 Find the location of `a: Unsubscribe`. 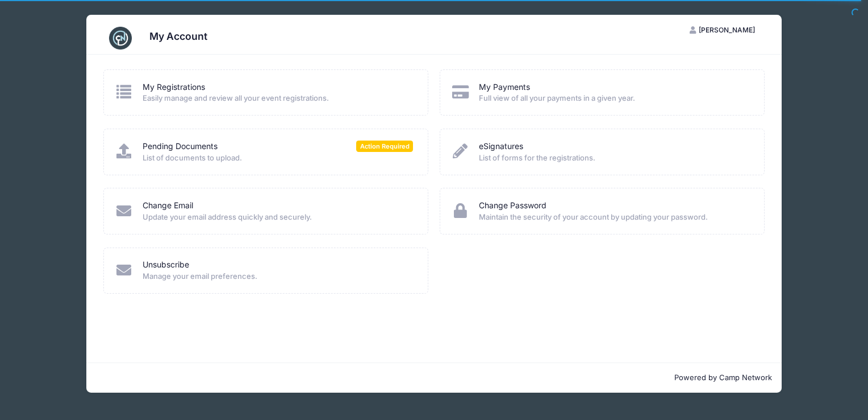

a: Unsubscribe is located at coordinates (166, 264).